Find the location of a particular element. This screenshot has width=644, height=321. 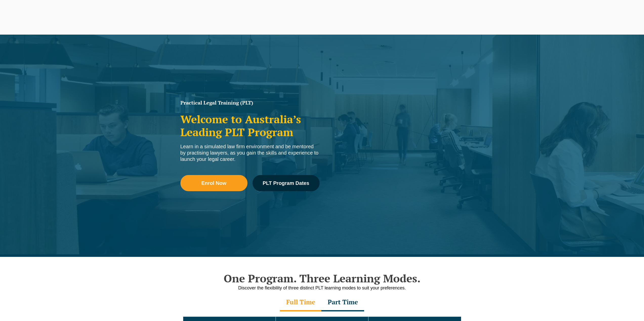

span: PLT Program Dates is located at coordinates (286, 183).